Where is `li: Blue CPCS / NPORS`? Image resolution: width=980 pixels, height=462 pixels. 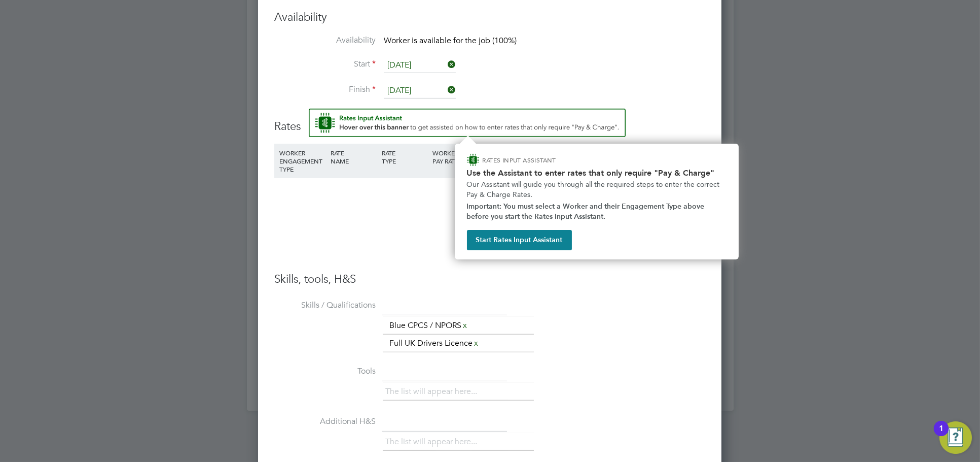
li: Blue CPCS / NPORS is located at coordinates (429, 325).